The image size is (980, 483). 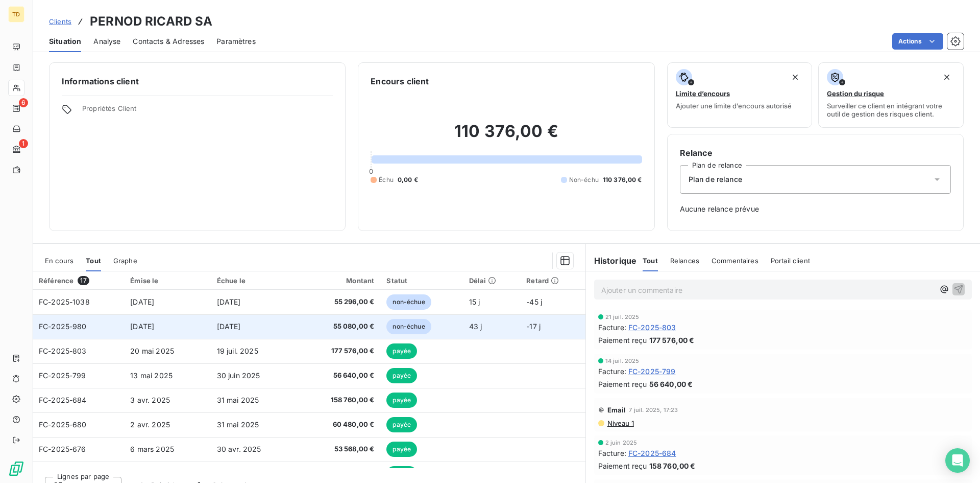 I want to click on span: 43 j, so click(x=476, y=326).